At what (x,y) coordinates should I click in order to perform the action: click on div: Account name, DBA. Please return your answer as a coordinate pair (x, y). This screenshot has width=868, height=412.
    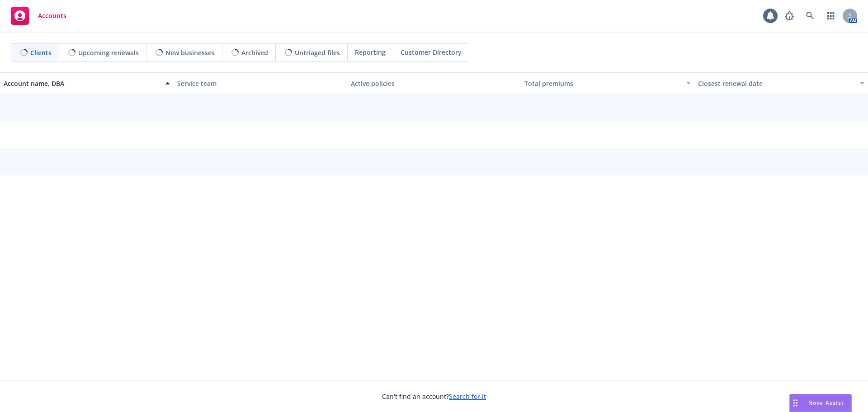
    Looking at the image, I should click on (82, 83).